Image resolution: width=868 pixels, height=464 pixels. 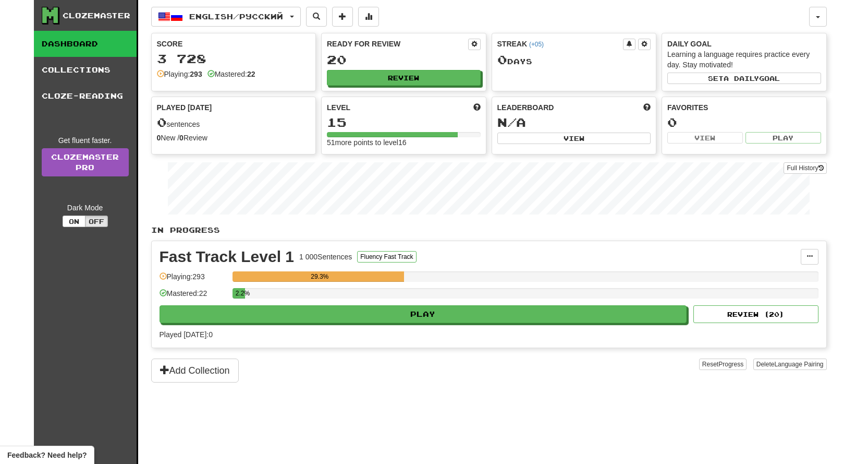 What do you see at coordinates (805, 168) in the screenshot?
I see `button: Full History` at bounding box center [805, 168].